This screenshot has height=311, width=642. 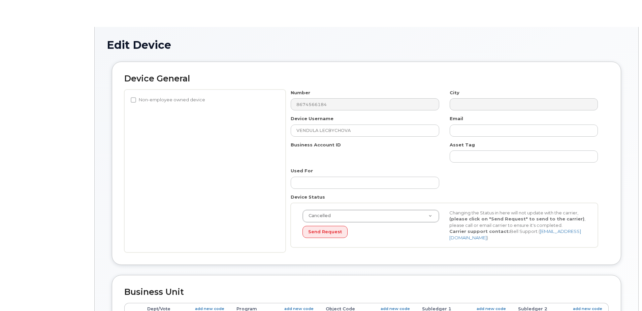 What do you see at coordinates (366, 45) in the screenshot?
I see `h1: Edit Device` at bounding box center [366, 45].